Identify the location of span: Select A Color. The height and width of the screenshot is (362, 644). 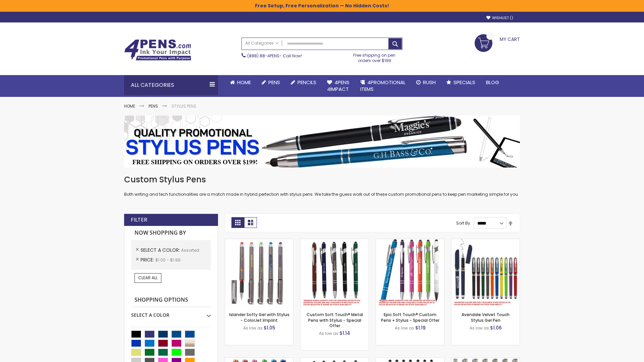
(161, 250).